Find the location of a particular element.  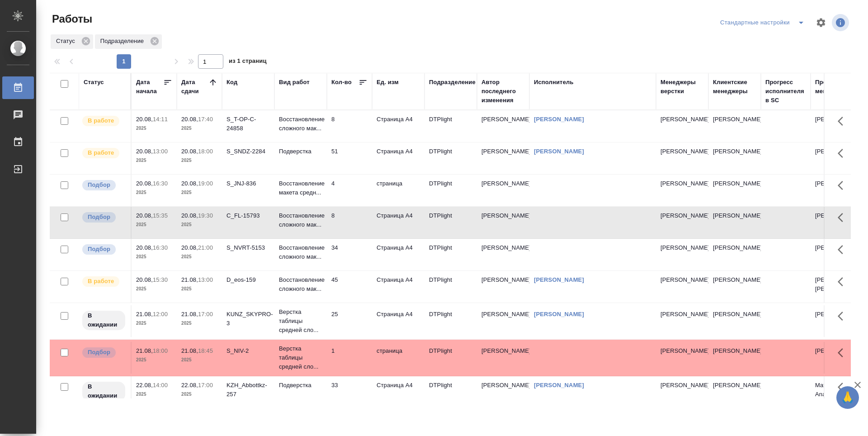

div: C_FL-15793 is located at coordinates (248, 216).